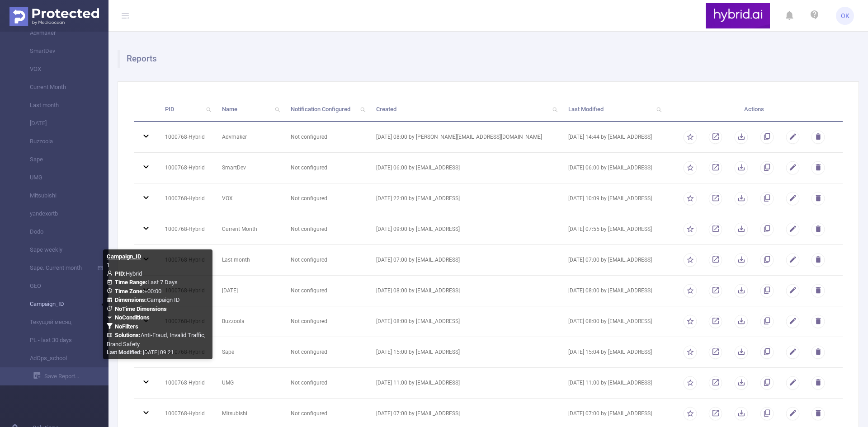 The image size is (868, 427). Describe the element at coordinates (54, 17) in the screenshot. I see `img: Protected Media` at that location.